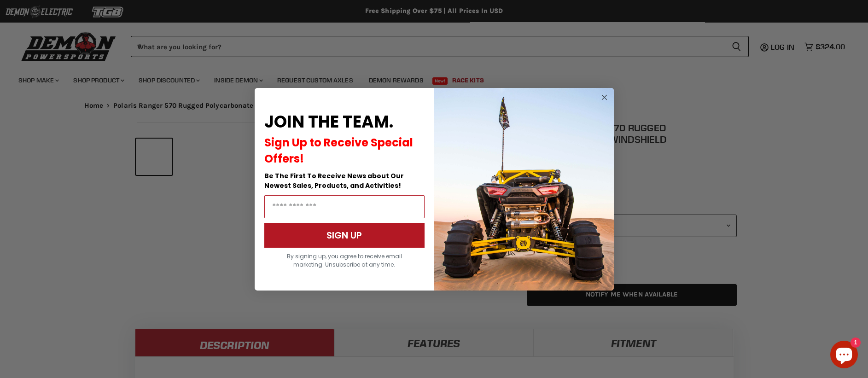 Image resolution: width=868 pixels, height=378 pixels. Describe the element at coordinates (844, 355) in the screenshot. I see `inbox-online-store-chat: Shopify online store chat` at that location.